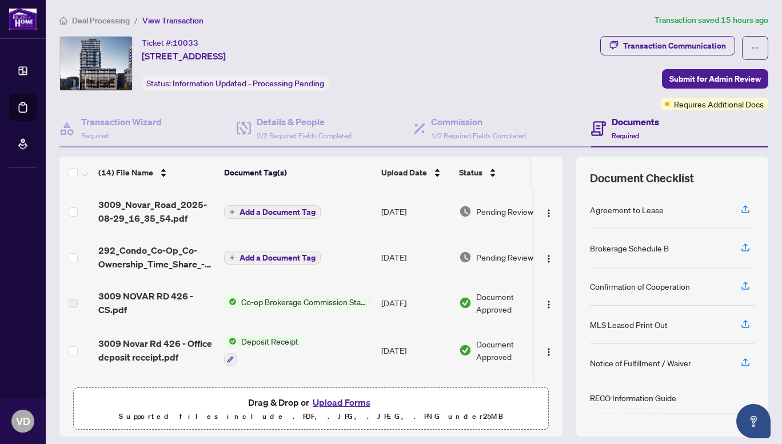 This screenshot has height=444, width=782. Describe the element at coordinates (157, 173) in the screenshot. I see `th: (14) File Name` at that location.